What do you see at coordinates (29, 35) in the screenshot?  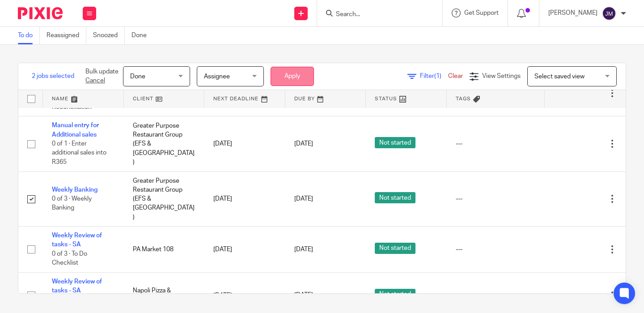 I see `a: To do` at bounding box center [29, 35].